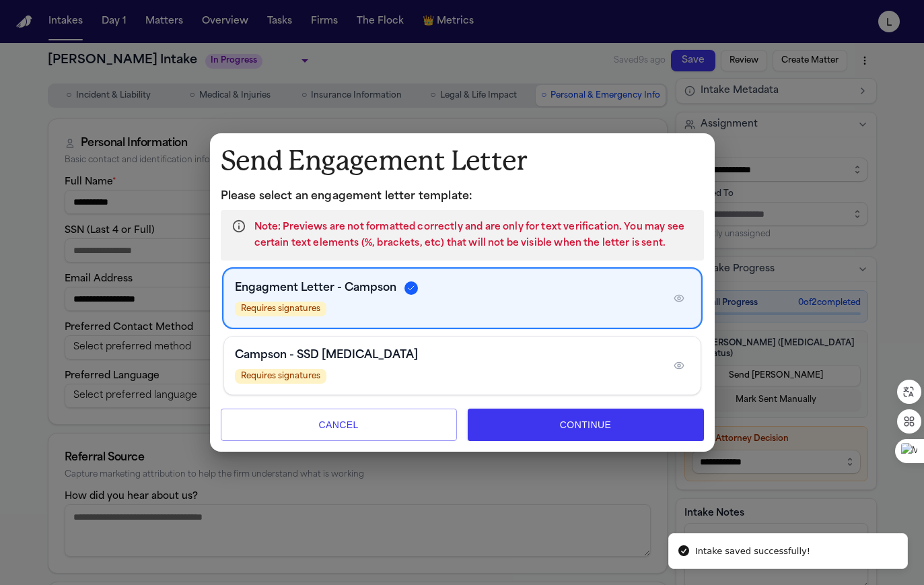 The image size is (924, 585). I want to click on button: Continue, so click(586, 425).